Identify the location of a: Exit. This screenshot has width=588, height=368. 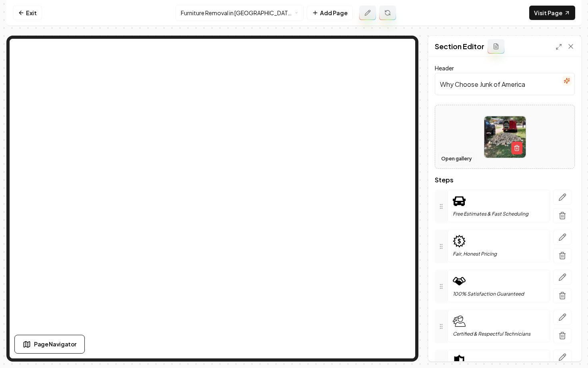
(27, 13).